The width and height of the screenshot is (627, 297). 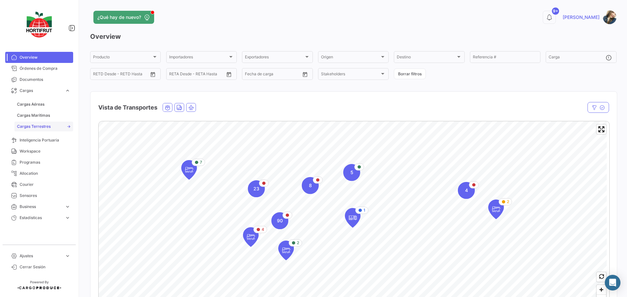 What do you see at coordinates (45, 140) in the screenshot?
I see `span: Inteligencia Portuaria` at bounding box center [45, 140].